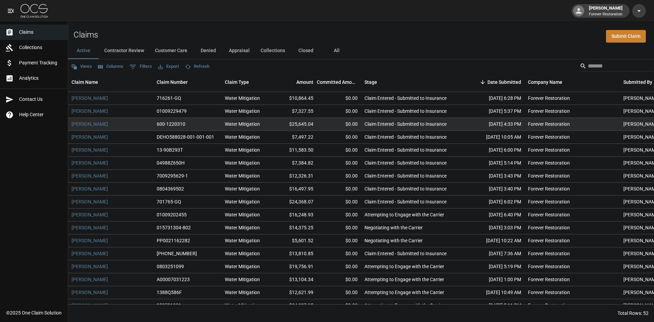  Describe the element at coordinates (124, 51) in the screenshot. I see `button: Contractor Review` at that location.